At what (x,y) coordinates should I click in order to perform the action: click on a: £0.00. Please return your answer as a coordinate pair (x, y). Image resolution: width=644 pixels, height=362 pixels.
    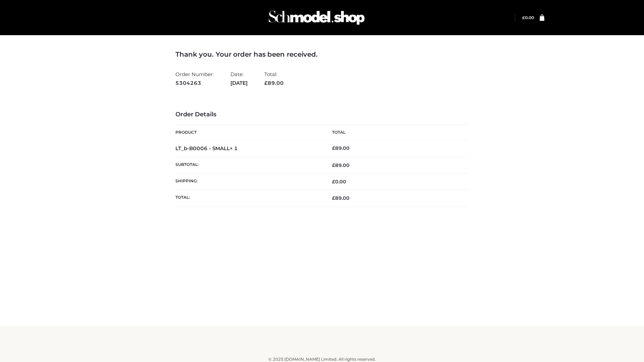
    Looking at the image, I should click on (528, 18).